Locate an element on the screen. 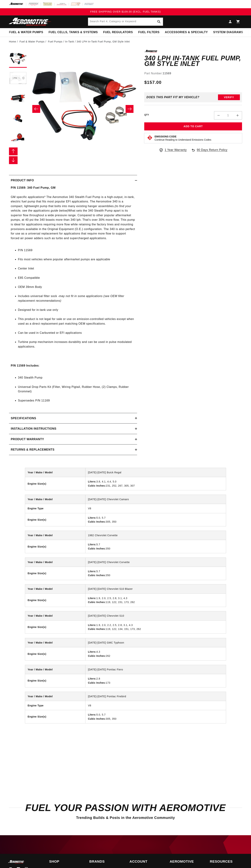 The image size is (251, 868). span: Accessories & Specialty is located at coordinates (186, 32).